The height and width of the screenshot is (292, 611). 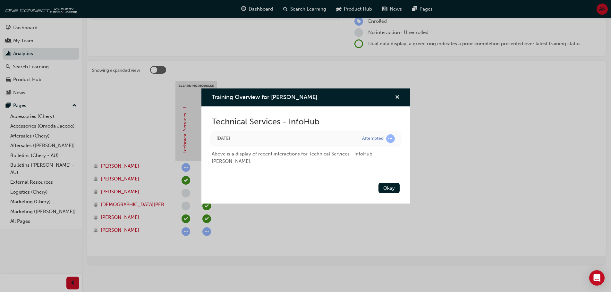 I want to click on h2: Technical Services - InfoHub, so click(x=306, y=122).